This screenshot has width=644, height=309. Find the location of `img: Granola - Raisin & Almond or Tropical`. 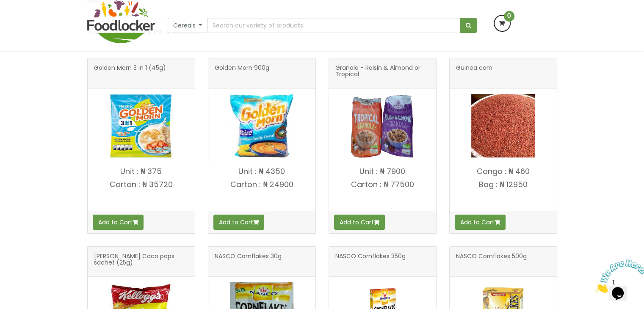

img: Granola - Raisin & Almond or Tropical is located at coordinates (383, 126).